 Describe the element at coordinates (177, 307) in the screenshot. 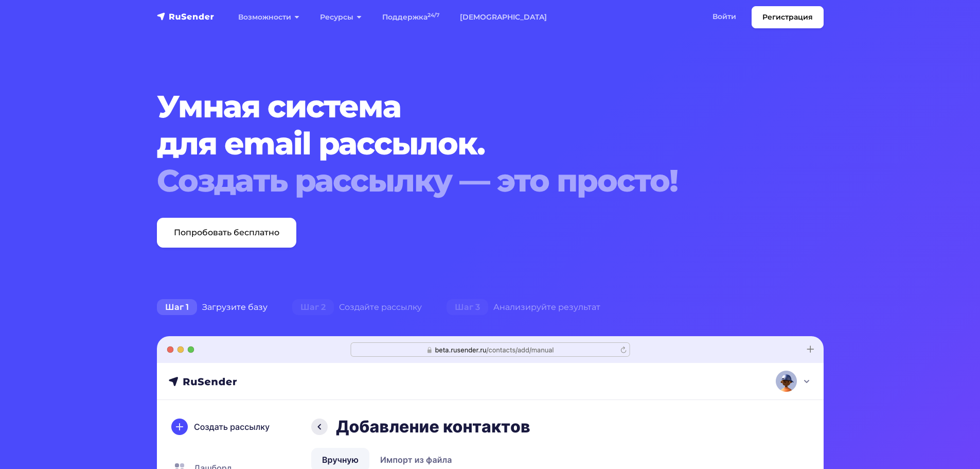

I see `span: Шаг 1` at that location.